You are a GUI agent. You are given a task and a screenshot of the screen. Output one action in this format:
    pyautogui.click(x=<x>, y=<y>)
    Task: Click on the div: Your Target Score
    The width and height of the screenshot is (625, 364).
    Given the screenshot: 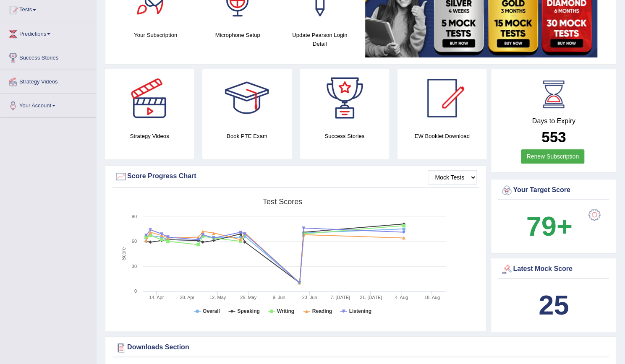 What is the action you would take?
    pyautogui.click(x=553, y=190)
    